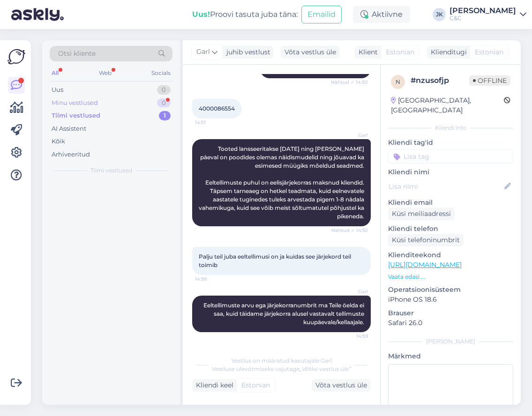 The image size is (532, 416). I want to click on p: Kliendi tag'id, so click(451, 143).